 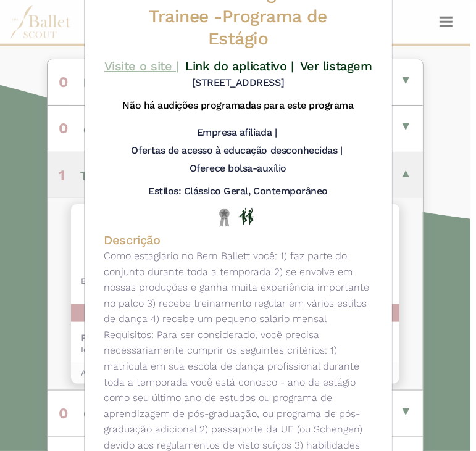 What do you see at coordinates (224, 217) in the screenshot?
I see `img: Local` at bounding box center [224, 217].